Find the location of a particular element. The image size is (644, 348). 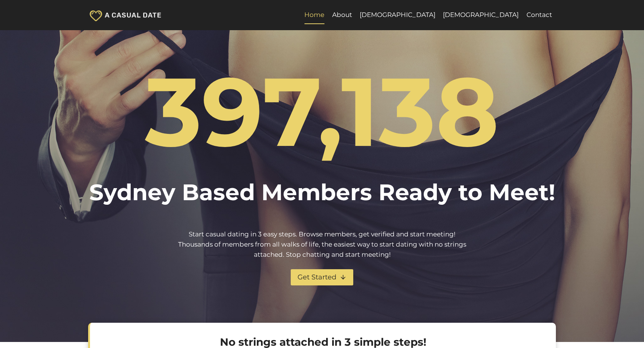

span: Get Started is located at coordinates (317, 277).